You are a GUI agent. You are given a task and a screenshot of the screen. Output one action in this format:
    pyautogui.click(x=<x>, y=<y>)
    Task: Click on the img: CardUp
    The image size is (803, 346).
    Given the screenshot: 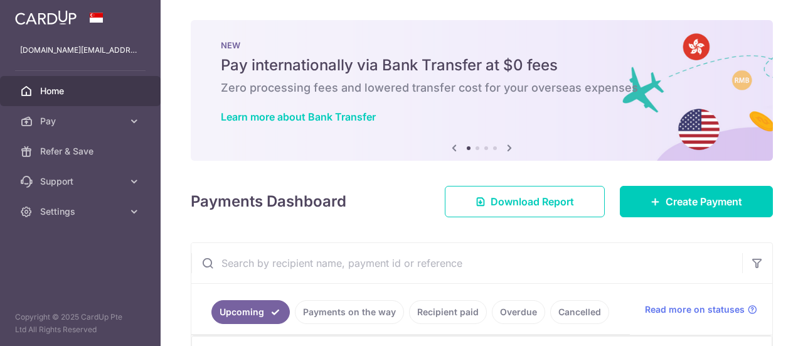 What is the action you would take?
    pyautogui.click(x=46, y=18)
    